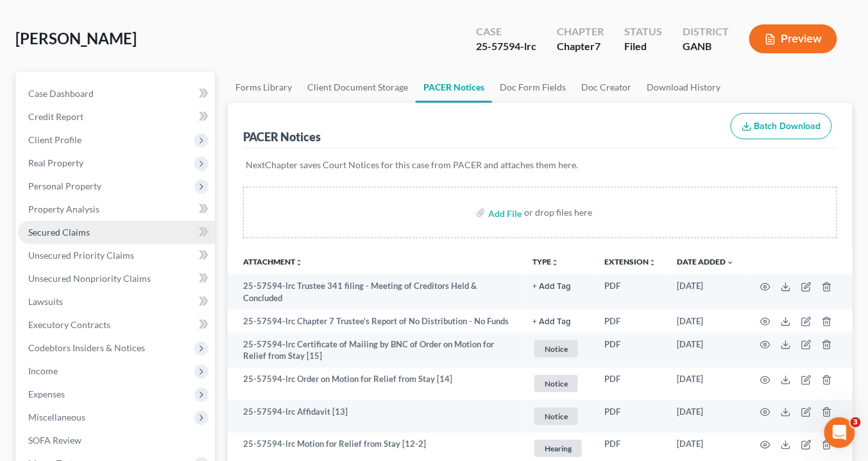  I want to click on span: Hearing, so click(558, 448).